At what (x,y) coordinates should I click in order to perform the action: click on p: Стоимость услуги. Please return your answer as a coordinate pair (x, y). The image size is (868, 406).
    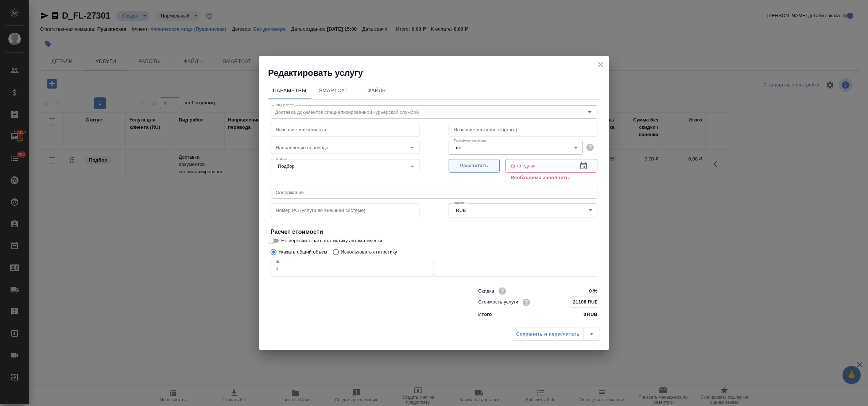
    Looking at the image, I should click on (498, 302).